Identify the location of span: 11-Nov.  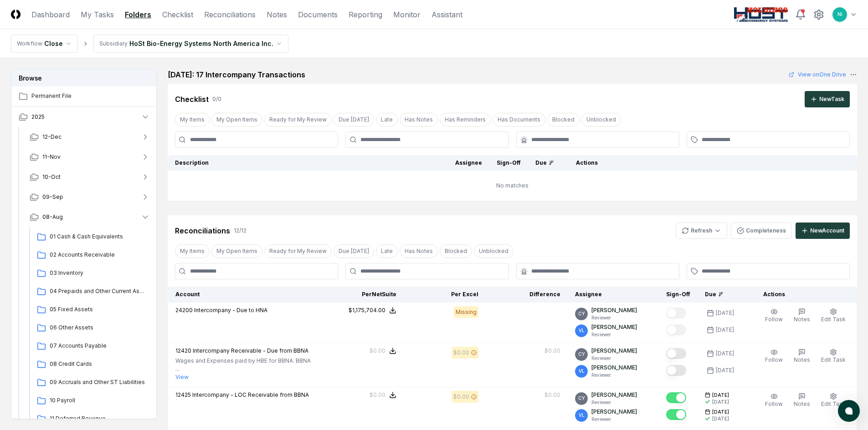
(52, 157).